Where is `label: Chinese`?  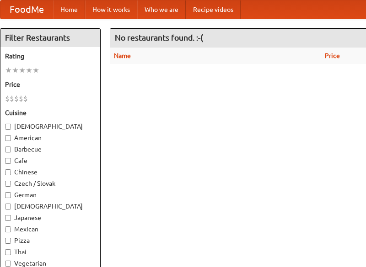 label: Chinese is located at coordinates (50, 172).